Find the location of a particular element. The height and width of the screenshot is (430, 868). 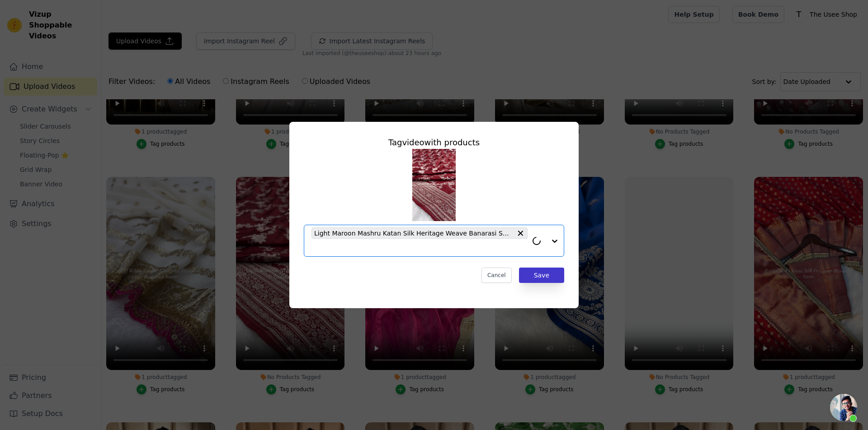

div: Tag video with products is located at coordinates (434, 143).